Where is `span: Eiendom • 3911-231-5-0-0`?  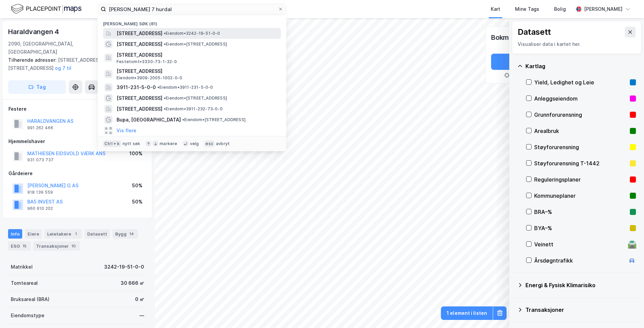
span: Eiendom • 3911-231-5-0-0 is located at coordinates (185, 87).